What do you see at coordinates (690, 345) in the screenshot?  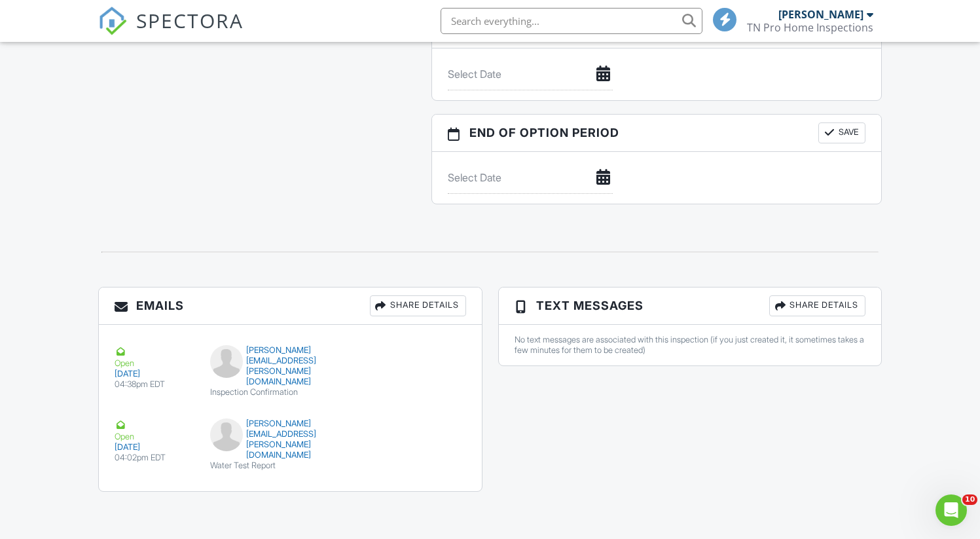 I see `div: No text messages are associated with this inspection (if you just created it, it sometimes takes ...` at bounding box center [690, 345].